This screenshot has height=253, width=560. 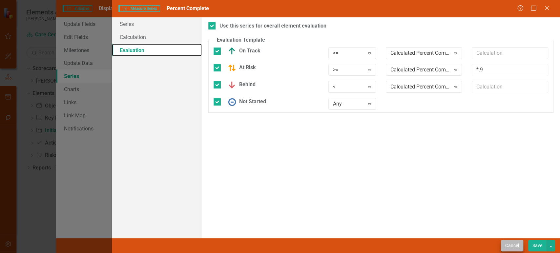 What do you see at coordinates (240, 68) in the screenshot?
I see `div: At Risk` at bounding box center [240, 68].